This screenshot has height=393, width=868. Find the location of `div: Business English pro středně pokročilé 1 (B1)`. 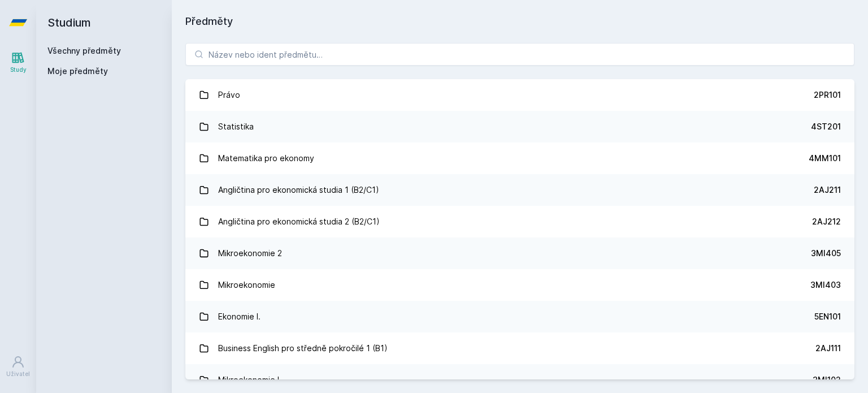

div: Business English pro středně pokročilé 1 (B1) is located at coordinates (303, 349).